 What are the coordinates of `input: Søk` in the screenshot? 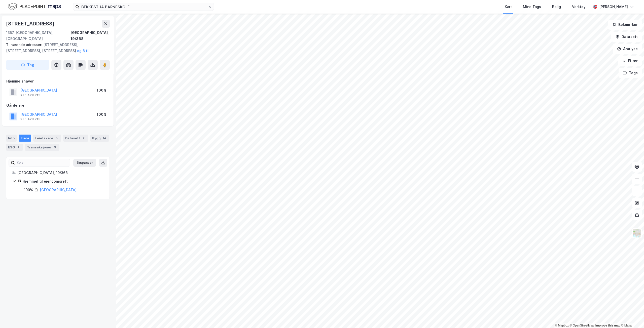 It's located at (42, 163).